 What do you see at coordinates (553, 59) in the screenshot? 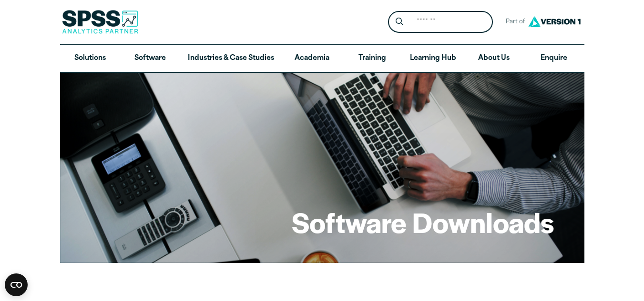
I see `a: Enquire` at bounding box center [553, 59].